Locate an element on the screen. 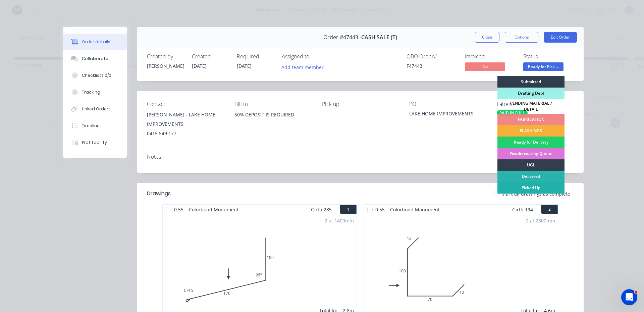 This screenshot has width=644, height=312. button: Profitability is located at coordinates (95, 143).